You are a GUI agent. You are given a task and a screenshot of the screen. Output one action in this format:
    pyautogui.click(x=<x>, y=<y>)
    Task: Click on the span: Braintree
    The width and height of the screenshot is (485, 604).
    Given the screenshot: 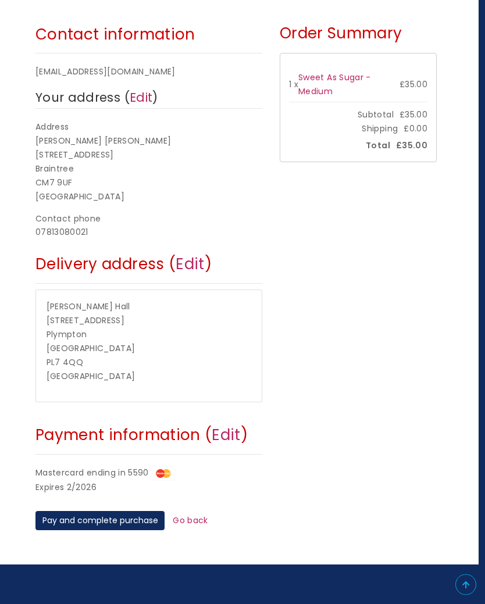 What is the action you would take?
    pyautogui.click(x=55, y=169)
    